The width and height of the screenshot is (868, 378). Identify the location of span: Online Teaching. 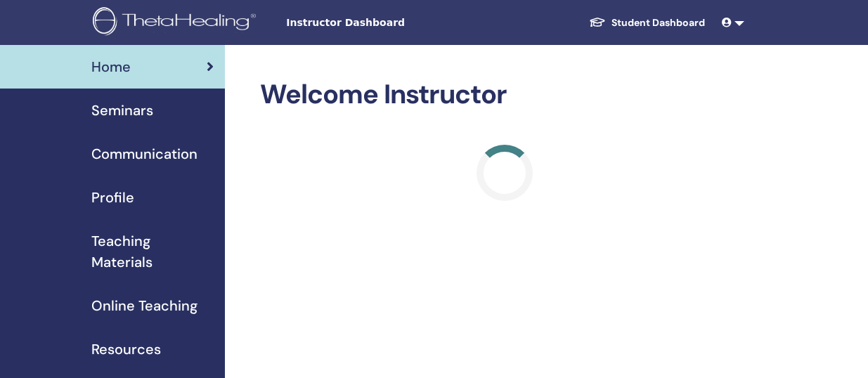
(144, 306).